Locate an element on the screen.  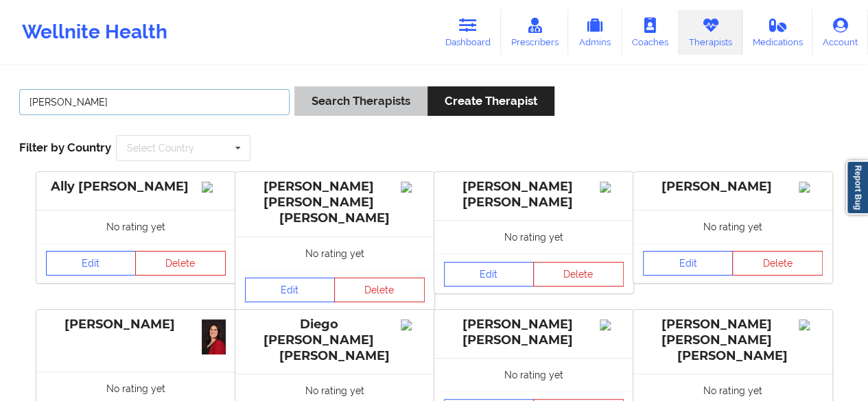
input: Search Keywords is located at coordinates (154, 102).